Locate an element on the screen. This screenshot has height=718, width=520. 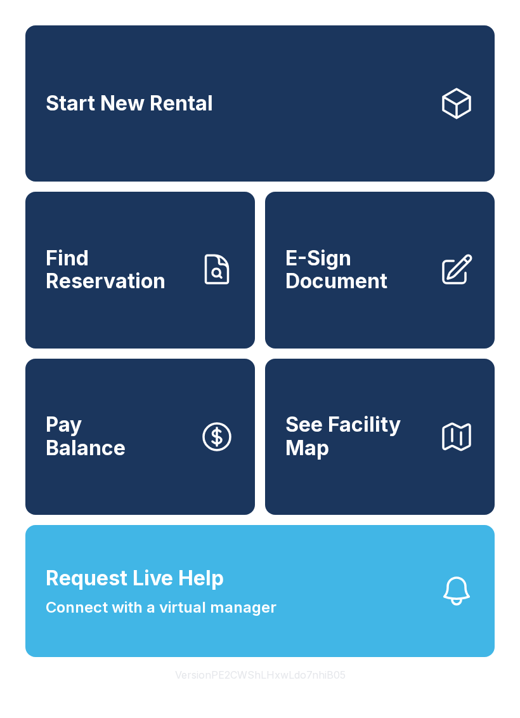
a: E-Sign Document is located at coordinates (380, 270).